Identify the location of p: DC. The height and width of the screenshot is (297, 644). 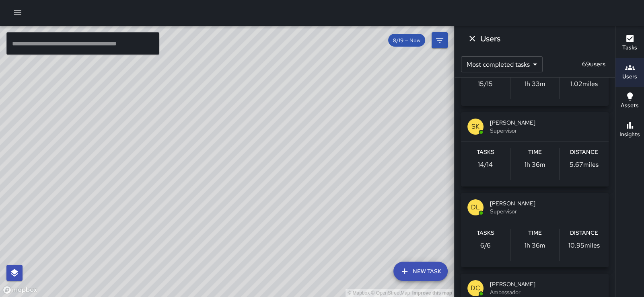
(475, 288).